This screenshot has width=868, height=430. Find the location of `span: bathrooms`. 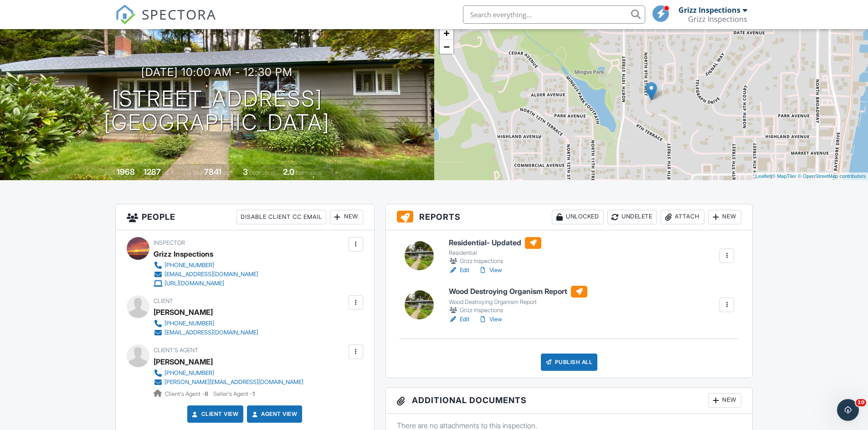

span: bathrooms is located at coordinates (309, 172).